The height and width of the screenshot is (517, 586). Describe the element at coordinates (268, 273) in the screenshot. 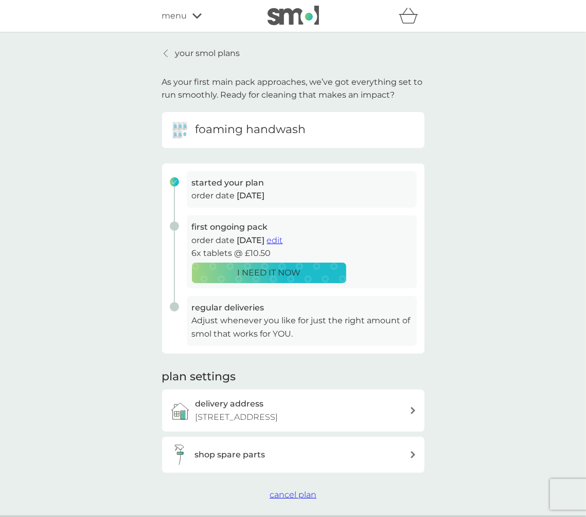

I see `p: I NEED IT NOW` at that location.